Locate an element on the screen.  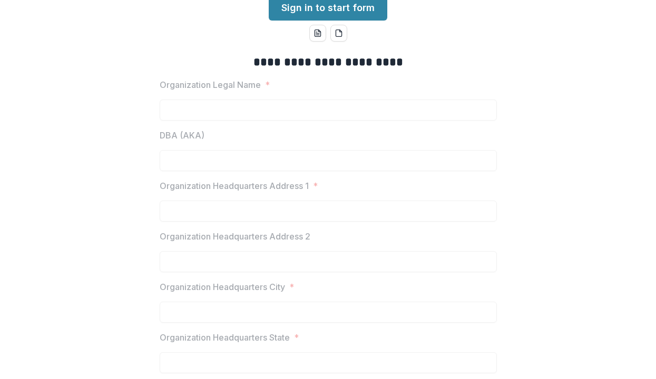
p: Organization Headquarters State is located at coordinates (224, 338).